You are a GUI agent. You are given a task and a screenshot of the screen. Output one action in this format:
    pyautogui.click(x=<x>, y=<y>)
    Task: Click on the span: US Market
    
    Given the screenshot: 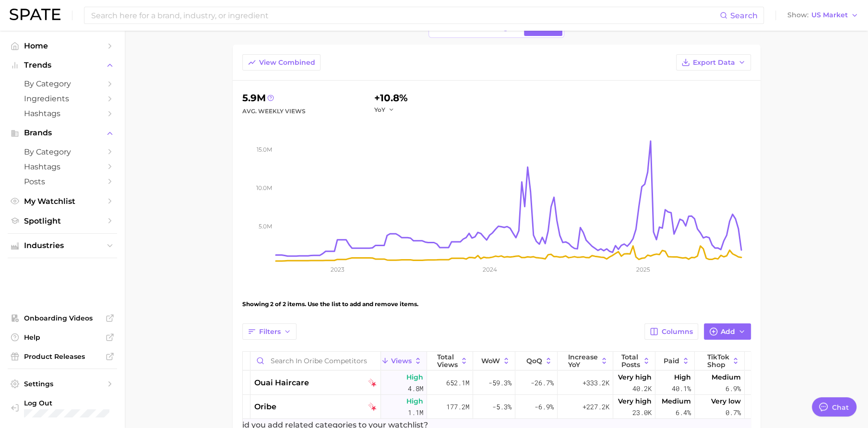 What is the action you would take?
    pyautogui.click(x=830, y=15)
    